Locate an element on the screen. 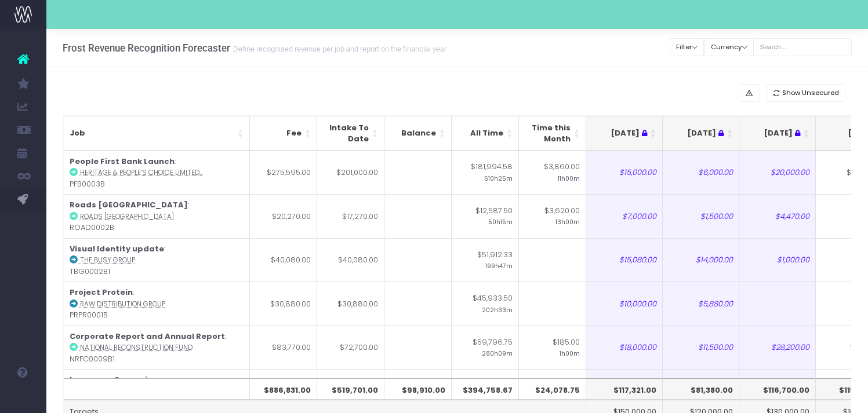  abbr: Heritage & People’s Choice Limited is located at coordinates (141, 173).